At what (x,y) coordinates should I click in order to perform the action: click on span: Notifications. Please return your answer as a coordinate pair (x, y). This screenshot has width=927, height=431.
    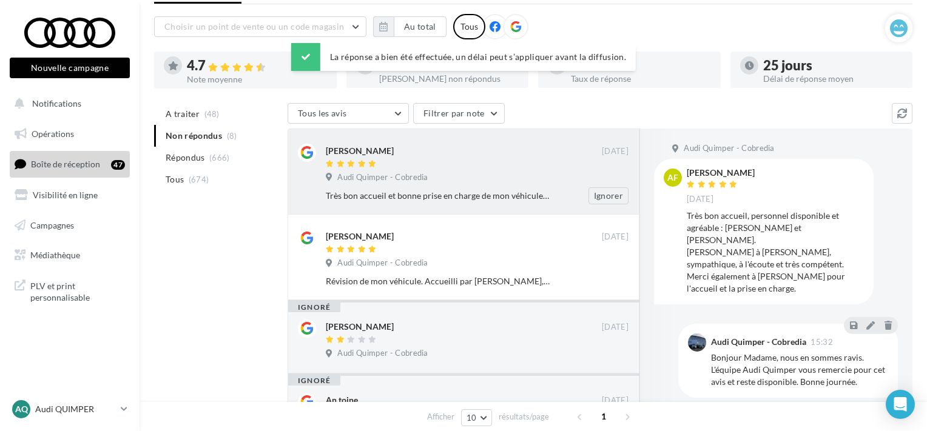
    Looking at the image, I should click on (56, 103).